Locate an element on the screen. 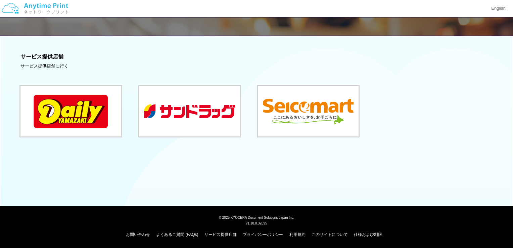 The image size is (513, 248). a: このサイトについて is located at coordinates (330, 234).